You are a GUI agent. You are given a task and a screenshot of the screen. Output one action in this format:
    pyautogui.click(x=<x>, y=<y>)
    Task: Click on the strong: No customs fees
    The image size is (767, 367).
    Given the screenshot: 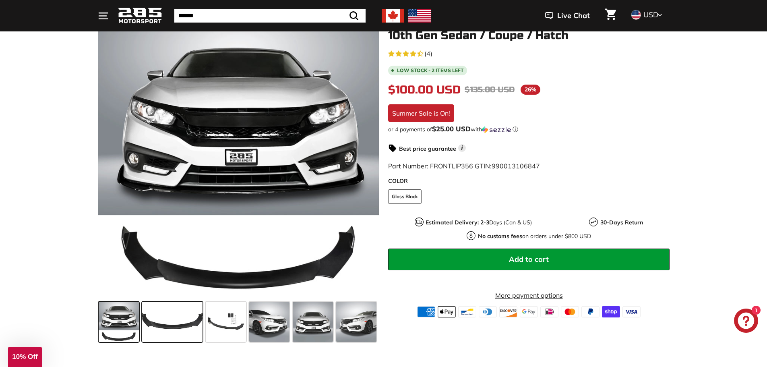 What is the action you would take?
    pyautogui.click(x=499, y=236)
    